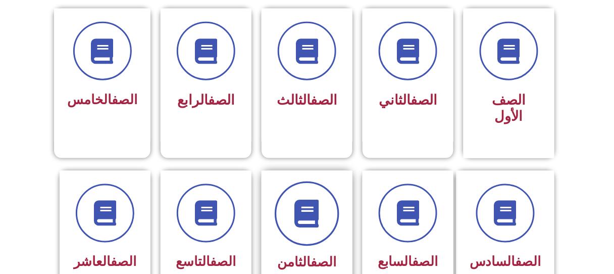 Image resolution: width=614 pixels, height=274 pixels. I want to click on span: الرابع, so click(206, 100).